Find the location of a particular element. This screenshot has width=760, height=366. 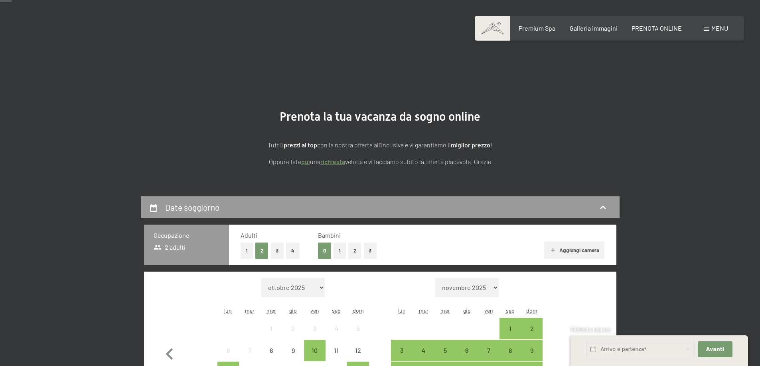

a: Galleria immagini is located at coordinates (593, 28).